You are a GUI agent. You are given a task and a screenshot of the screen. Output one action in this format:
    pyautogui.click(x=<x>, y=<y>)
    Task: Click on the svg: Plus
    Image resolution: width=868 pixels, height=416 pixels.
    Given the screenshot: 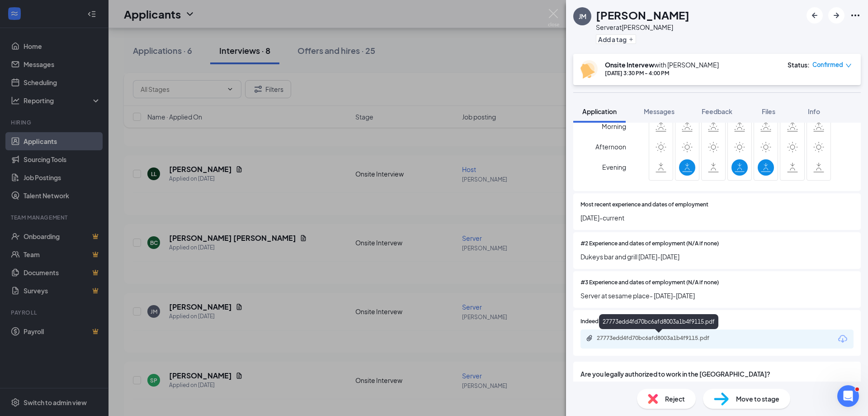 What is the action you would take?
    pyautogui.click(x=631, y=40)
    